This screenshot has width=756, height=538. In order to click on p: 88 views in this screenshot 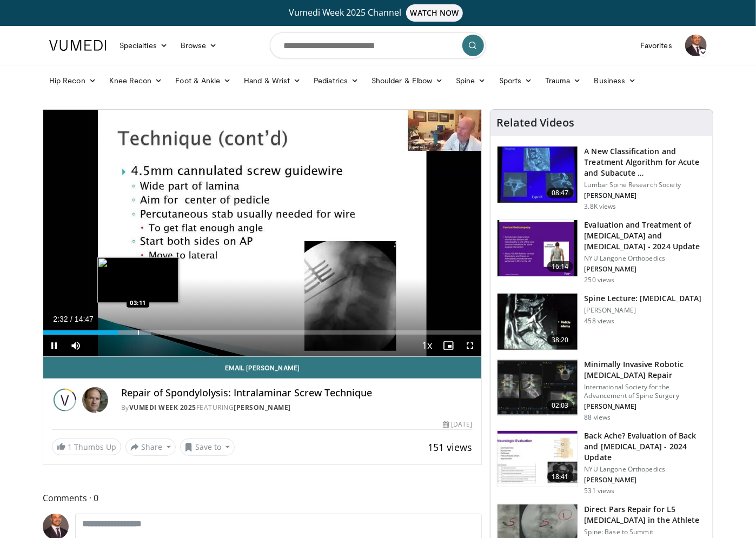, I will do `click(598, 417)`.